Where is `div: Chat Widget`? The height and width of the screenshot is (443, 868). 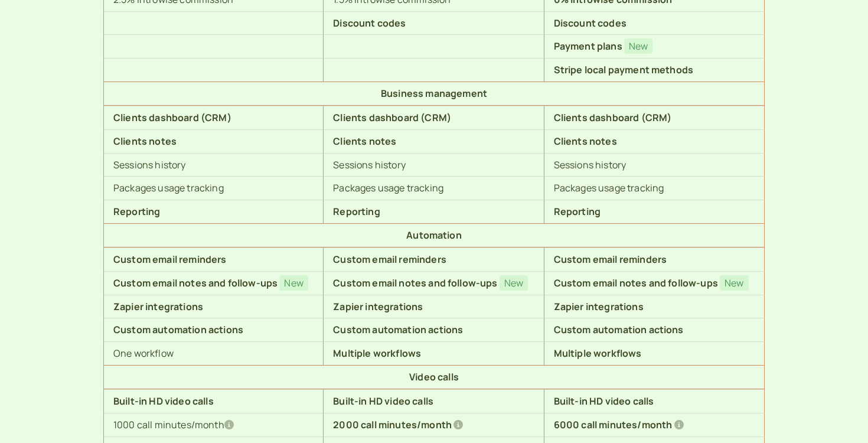 div: Chat Widget is located at coordinates (839, 415).